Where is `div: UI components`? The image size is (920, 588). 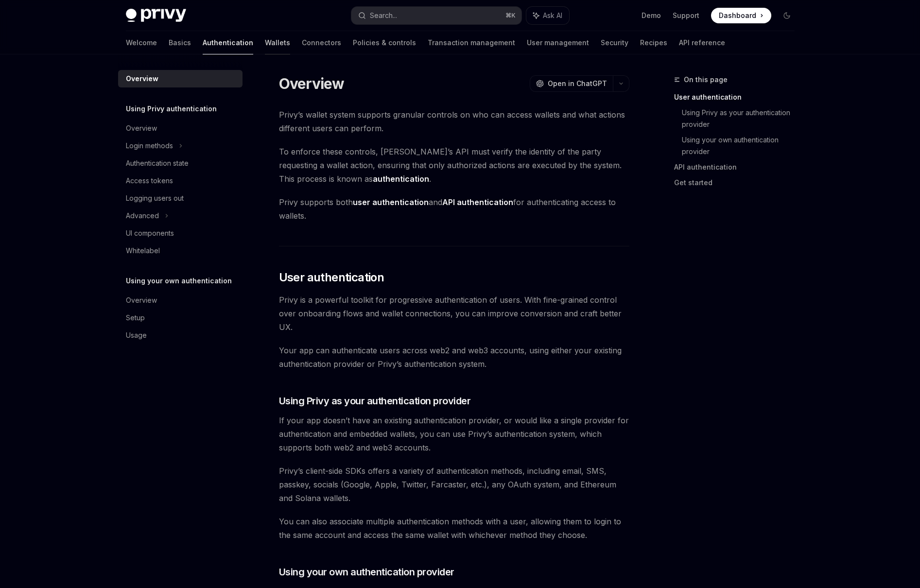 div: UI components is located at coordinates (150, 233).